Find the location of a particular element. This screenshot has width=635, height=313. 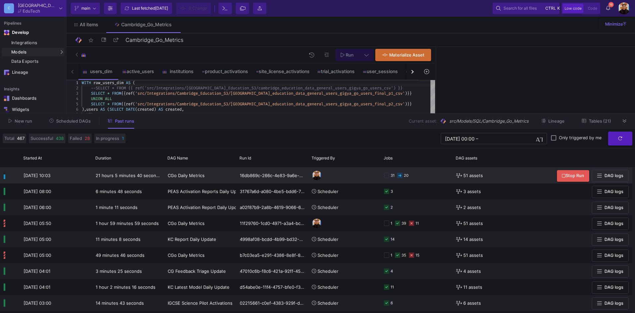

div: 4998af08-bcdd-4b99-bd32-9974921c3742 is located at coordinates (272, 239).